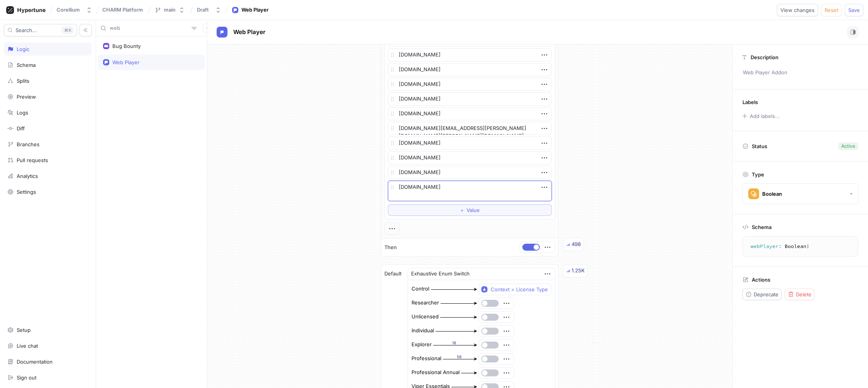  What do you see at coordinates (26, 30) in the screenshot?
I see `span: Search...` at bounding box center [26, 30].